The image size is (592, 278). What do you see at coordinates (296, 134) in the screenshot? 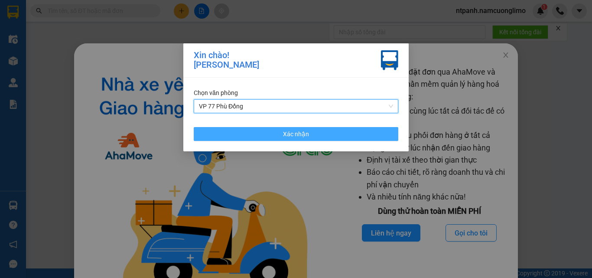
I see `span: Xác nhận` at bounding box center [296, 134].